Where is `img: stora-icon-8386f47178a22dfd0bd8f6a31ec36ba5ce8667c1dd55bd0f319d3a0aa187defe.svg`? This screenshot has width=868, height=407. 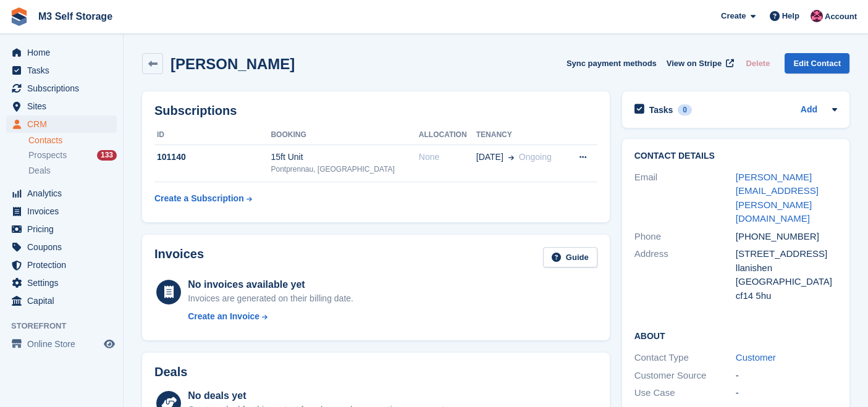 img: stora-icon-8386f47178a22dfd0bd8f6a31ec36ba5ce8667c1dd55bd0f319d3a0aa187defe.svg is located at coordinates (20, 17).